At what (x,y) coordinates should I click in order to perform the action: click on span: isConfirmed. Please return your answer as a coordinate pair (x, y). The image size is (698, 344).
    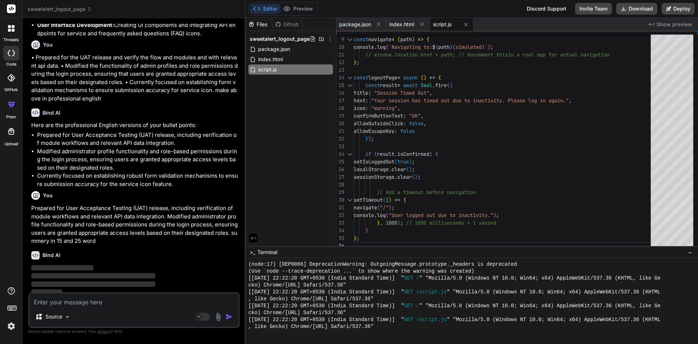
    Looking at the image, I should click on (414, 154).